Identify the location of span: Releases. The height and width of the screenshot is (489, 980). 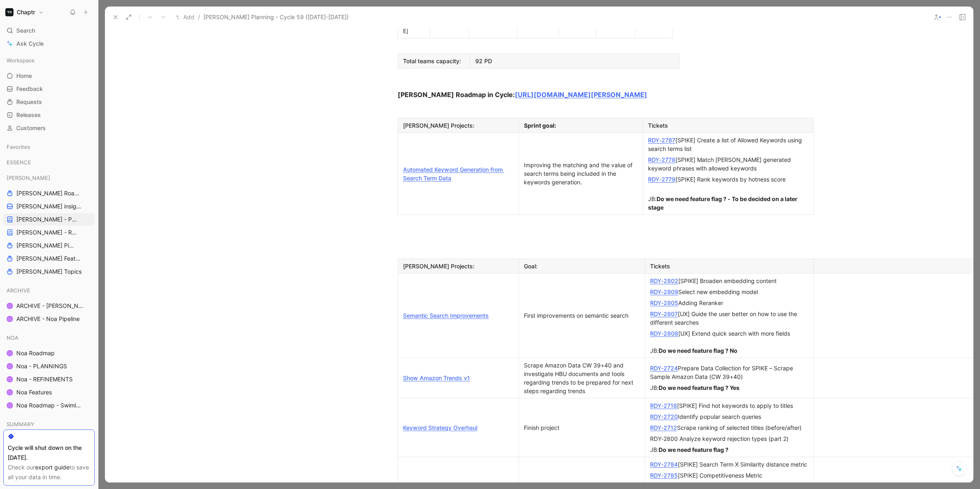
(29, 115).